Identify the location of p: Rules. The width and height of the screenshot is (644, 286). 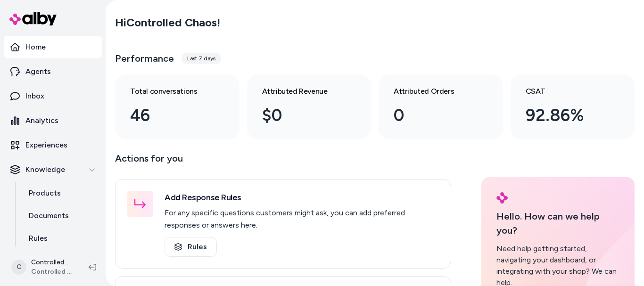
(38, 239).